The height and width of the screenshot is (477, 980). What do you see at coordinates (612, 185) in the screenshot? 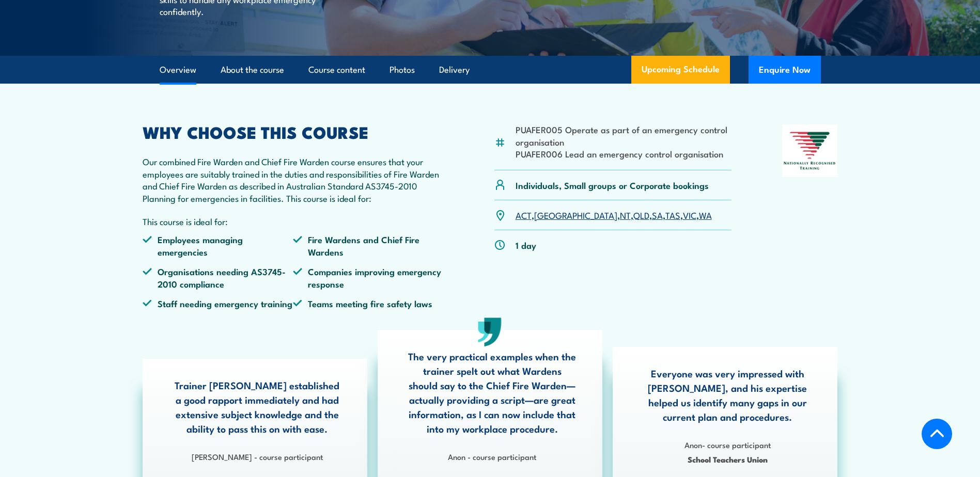
I see `p: Individuals, Small groups or Corporate bookings` at bounding box center [612, 185].